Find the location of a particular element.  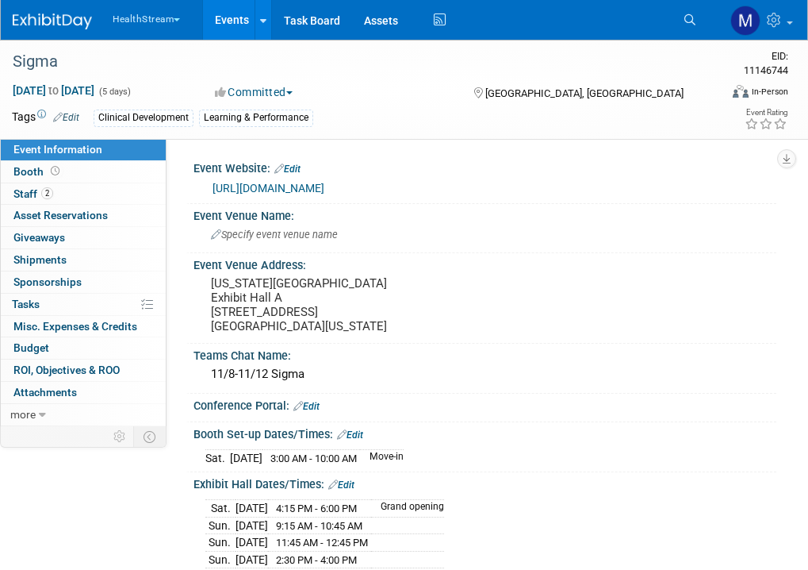

span: Specify event venue name is located at coordinates (275, 234).